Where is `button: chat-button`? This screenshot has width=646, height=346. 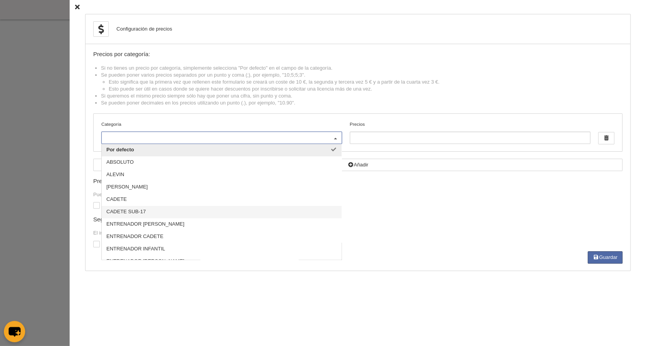
button: chat-button is located at coordinates (14, 331).